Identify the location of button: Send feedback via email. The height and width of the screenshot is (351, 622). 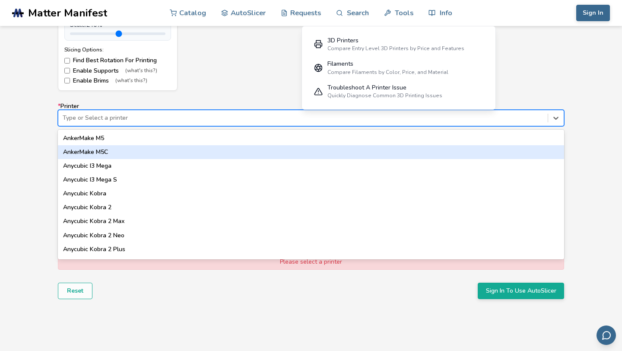
(606, 335).